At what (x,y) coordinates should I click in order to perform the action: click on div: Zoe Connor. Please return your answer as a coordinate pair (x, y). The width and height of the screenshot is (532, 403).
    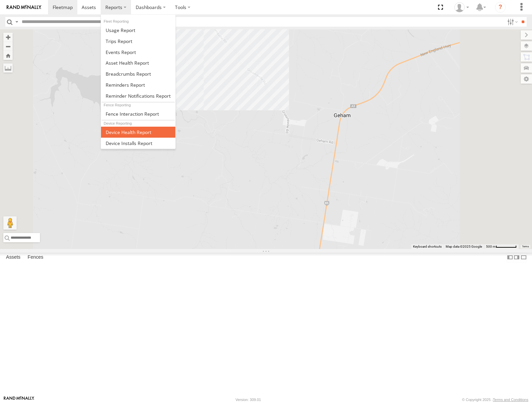
    Looking at the image, I should click on (462, 7).